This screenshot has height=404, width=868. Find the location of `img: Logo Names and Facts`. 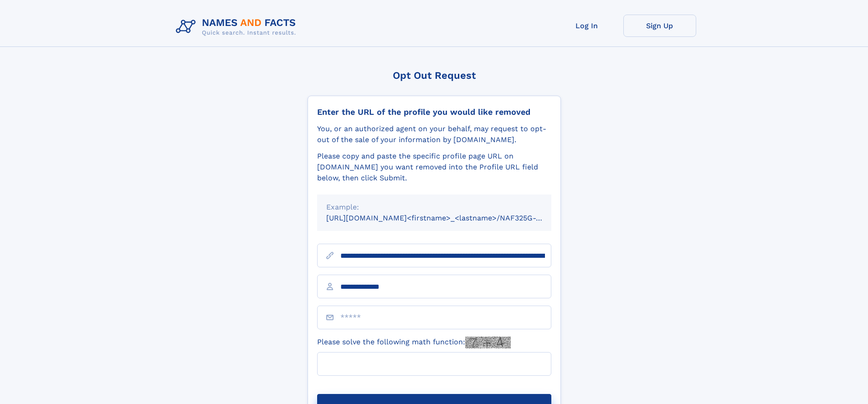

img: Logo Names and Facts is located at coordinates (238, 27).